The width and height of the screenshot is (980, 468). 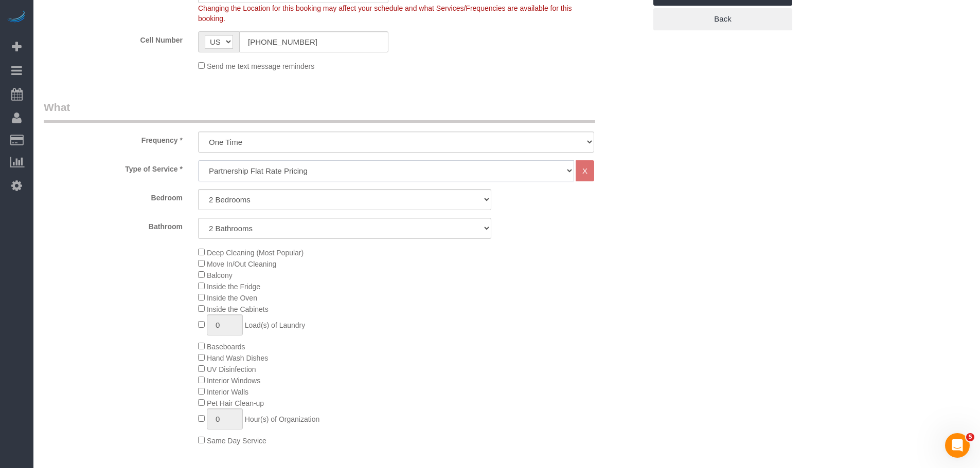 What do you see at coordinates (970, 437) in the screenshot?
I see `span: 5` at bounding box center [970, 437].